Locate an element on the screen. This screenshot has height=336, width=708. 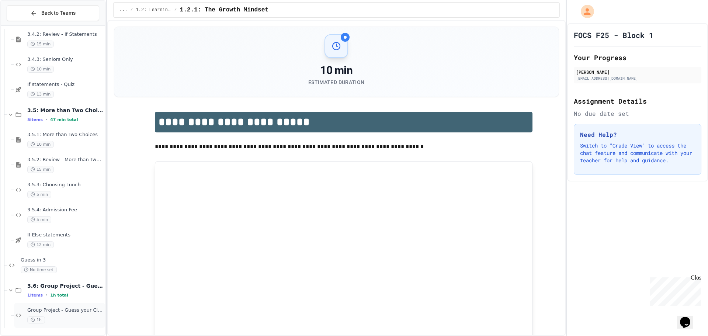
span: 3.5.2: Review - More than Two Choices is located at coordinates (65, 160).